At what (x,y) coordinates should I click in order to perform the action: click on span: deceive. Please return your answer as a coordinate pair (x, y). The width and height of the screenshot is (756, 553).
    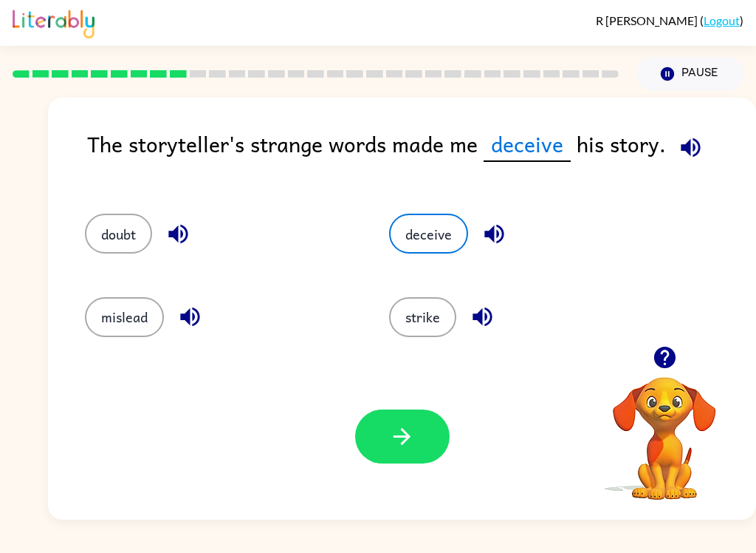
    Looking at the image, I should click on (527, 144).